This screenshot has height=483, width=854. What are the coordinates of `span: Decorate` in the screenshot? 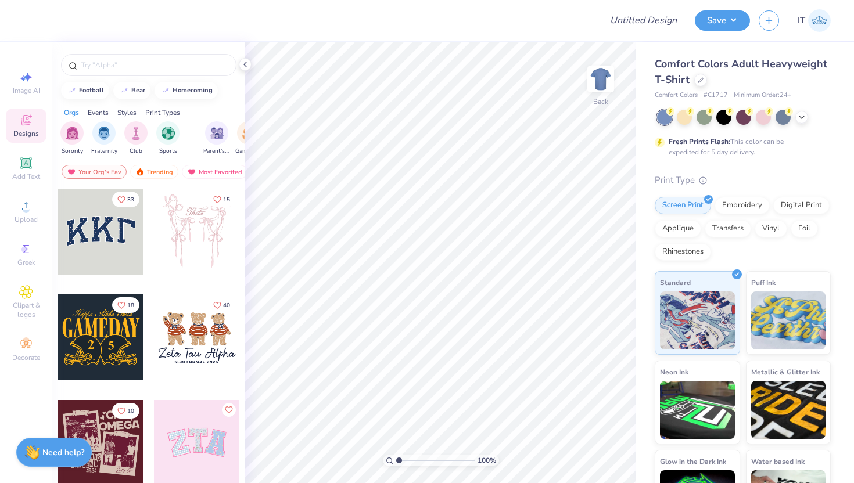 It's located at (26, 358).